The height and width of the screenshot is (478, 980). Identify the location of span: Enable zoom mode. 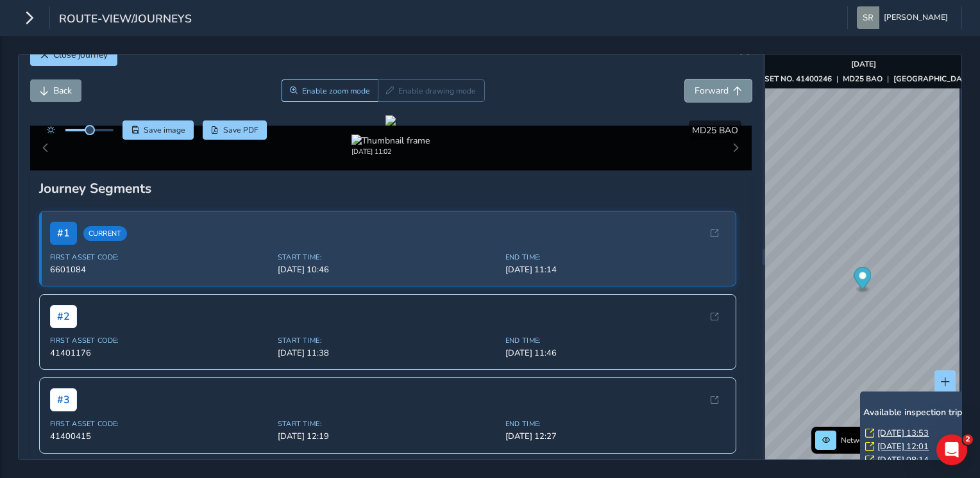
(336, 91).